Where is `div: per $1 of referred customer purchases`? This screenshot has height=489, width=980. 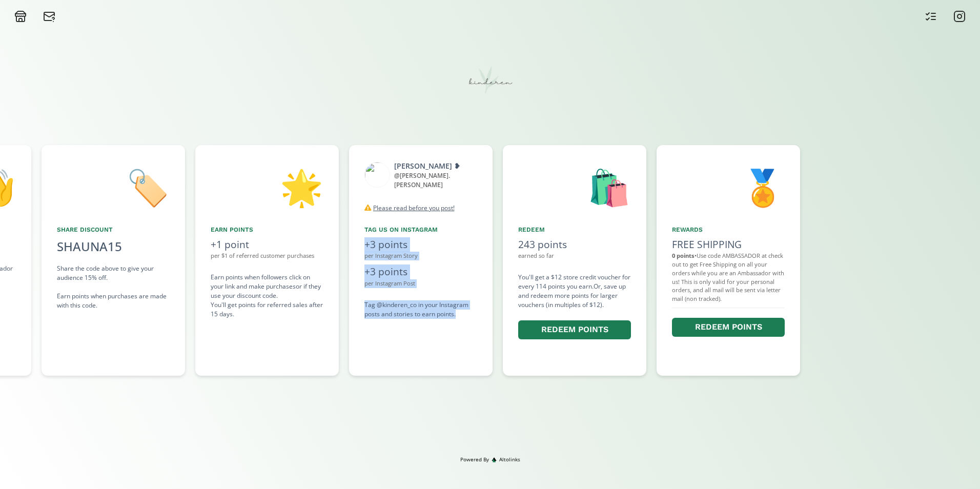
div: per $1 of referred customer purchases is located at coordinates (267, 256).